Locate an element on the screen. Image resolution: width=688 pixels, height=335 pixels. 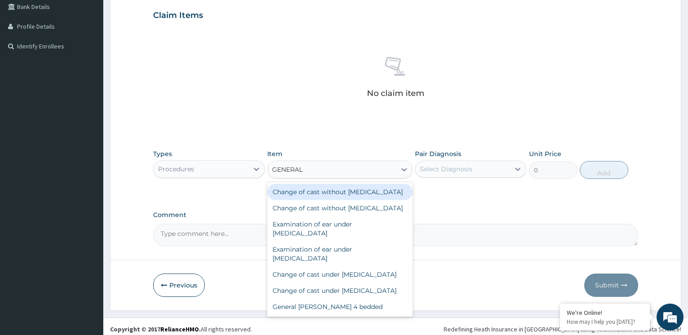
label: Types is located at coordinates (163, 154).